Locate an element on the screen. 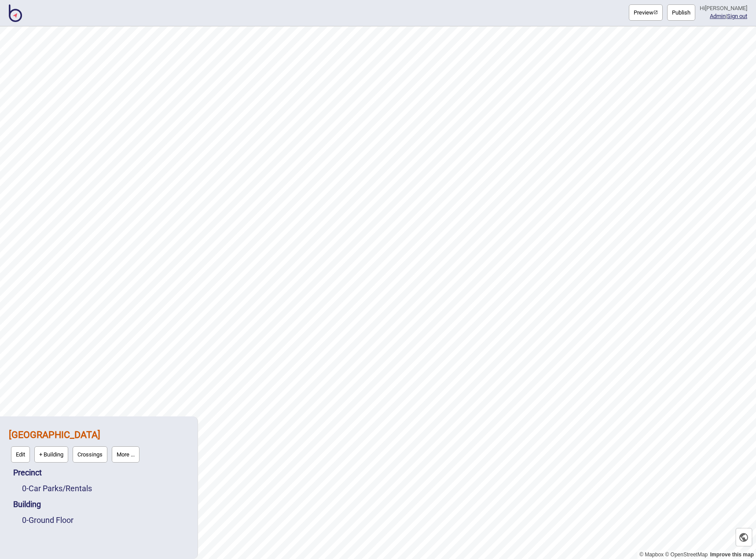 The height and width of the screenshot is (559, 756). img: preview is located at coordinates (656, 12).